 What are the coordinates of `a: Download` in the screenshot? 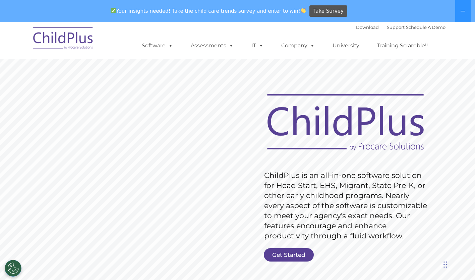 It's located at (368, 27).